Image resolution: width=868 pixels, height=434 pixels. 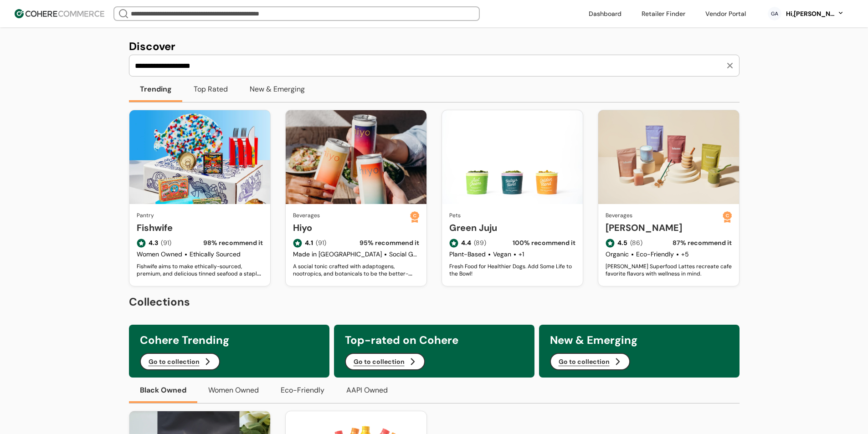 What do you see at coordinates (233, 390) in the screenshot?
I see `button: Women Owned` at bounding box center [233, 390].